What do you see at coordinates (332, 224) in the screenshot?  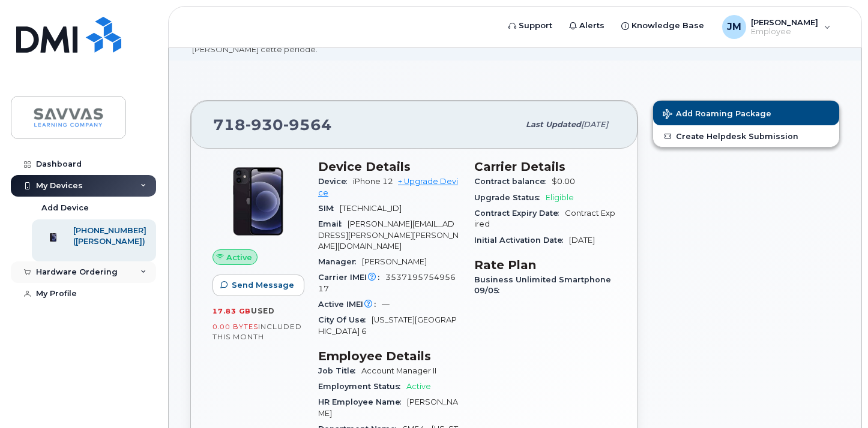 I see `span: Email` at bounding box center [332, 224].